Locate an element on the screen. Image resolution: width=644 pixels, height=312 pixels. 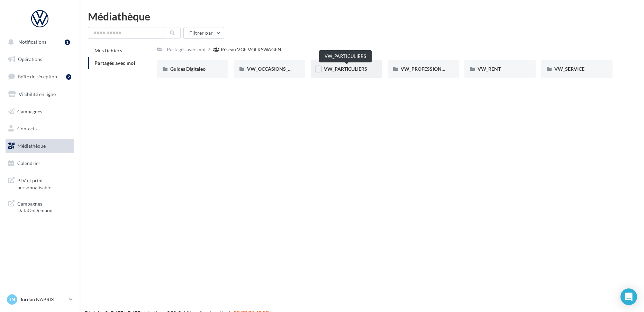
div: Médiathèque is located at coordinates (362, 16).